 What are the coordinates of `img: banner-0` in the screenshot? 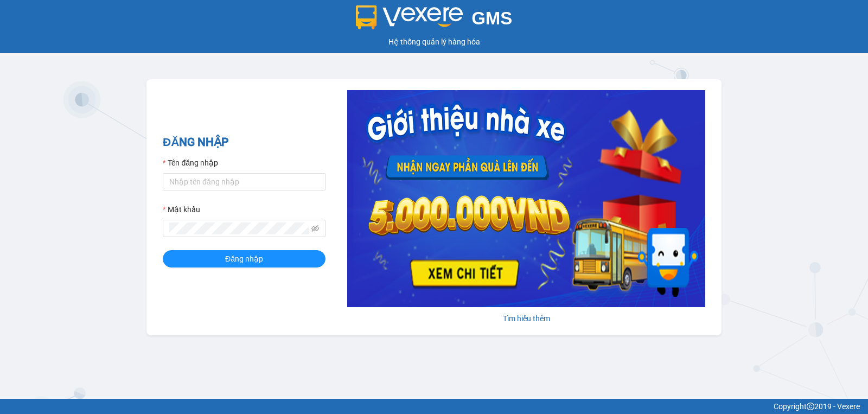 It's located at (526, 199).